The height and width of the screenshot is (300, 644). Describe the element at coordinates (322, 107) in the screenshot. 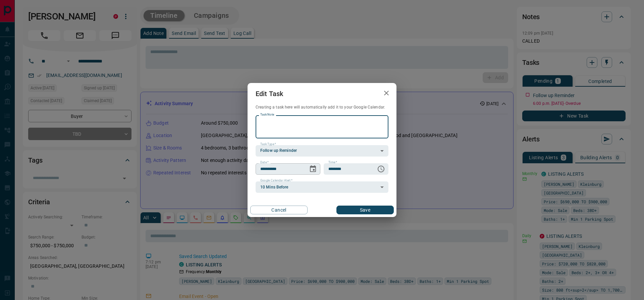

I see `p: Creating a task here will automatically add it to your Google Calendar.` at that location.